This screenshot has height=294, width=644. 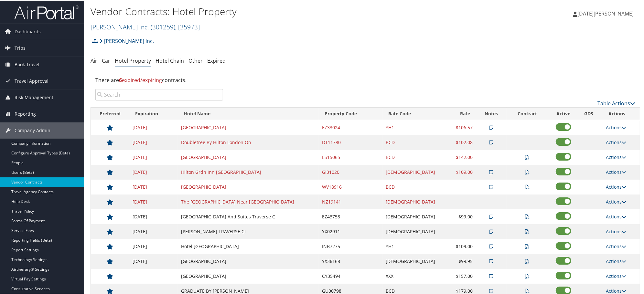 I want to click on td: Doubletree By Hilton London On, so click(x=248, y=142).